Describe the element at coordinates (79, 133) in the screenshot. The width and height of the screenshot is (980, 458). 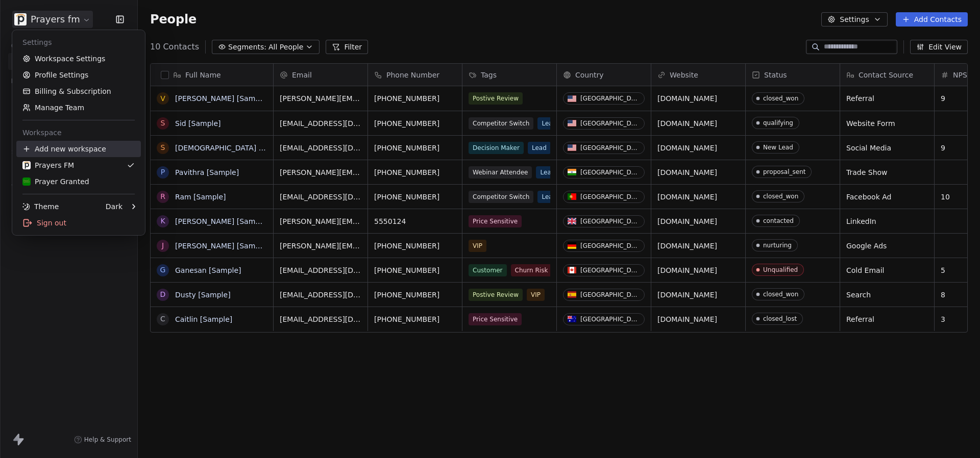
I see `div: Workspace` at that location.